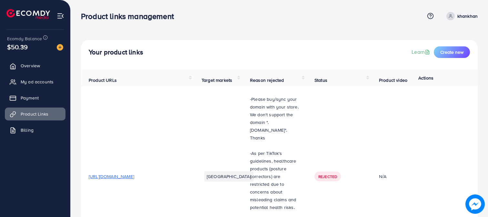 The height and width of the screenshot is (217, 488). What do you see at coordinates (452, 52) in the screenshot?
I see `button: Create new` at bounding box center [452, 52].